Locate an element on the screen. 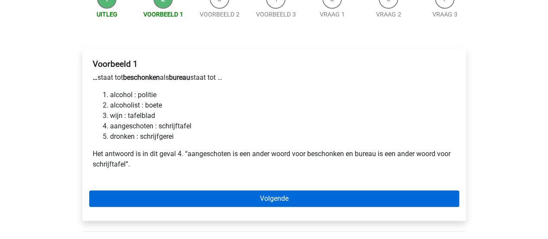 This screenshot has width=548, height=239. a: Voorbeeld 1 is located at coordinates (163, 14).